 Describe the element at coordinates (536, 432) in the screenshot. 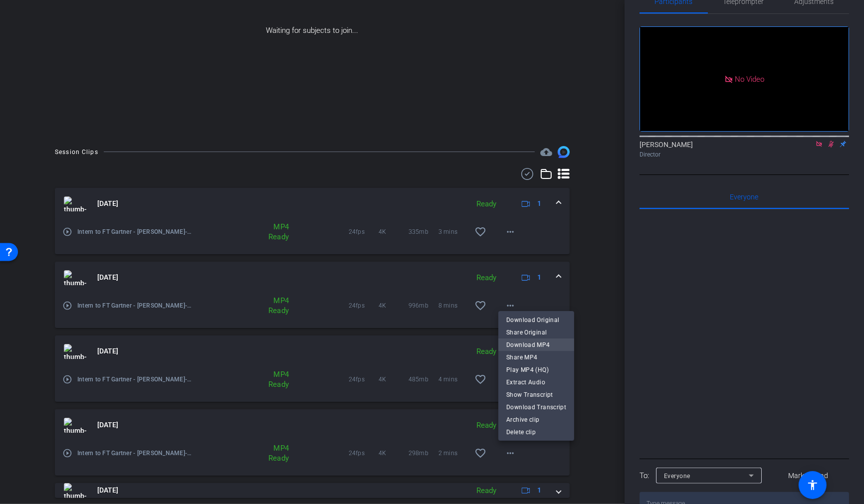

I see `span: Delete clip` at that location.